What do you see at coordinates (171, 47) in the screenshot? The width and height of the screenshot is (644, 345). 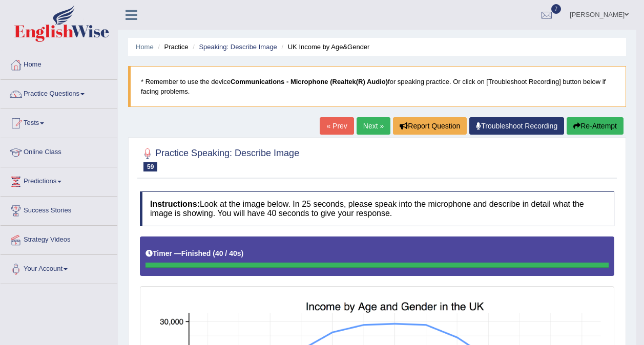 I see `li: Practice` at bounding box center [171, 47].